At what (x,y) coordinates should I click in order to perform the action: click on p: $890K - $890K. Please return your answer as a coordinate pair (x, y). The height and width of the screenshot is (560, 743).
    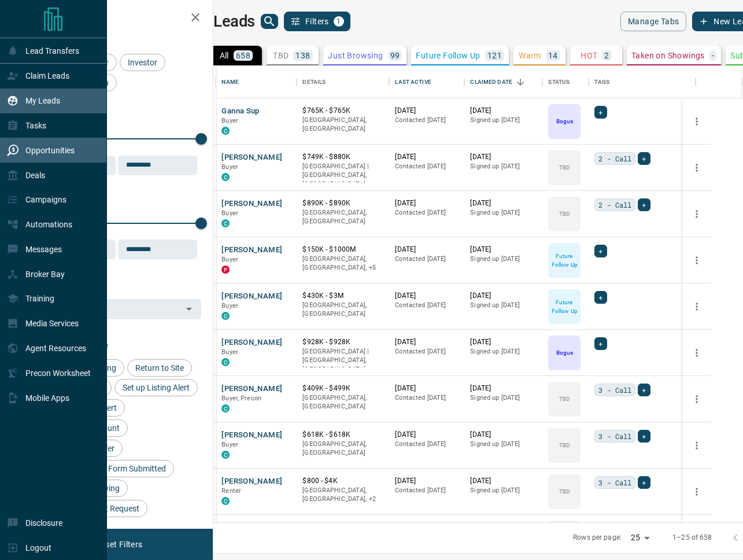
    Looking at the image, I should click on (343, 203).